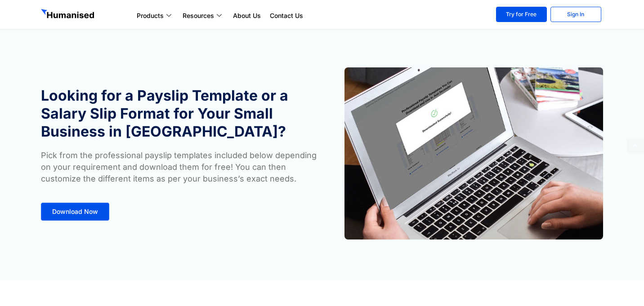 This screenshot has height=306, width=644. I want to click on a: Contact Us, so click(286, 16).